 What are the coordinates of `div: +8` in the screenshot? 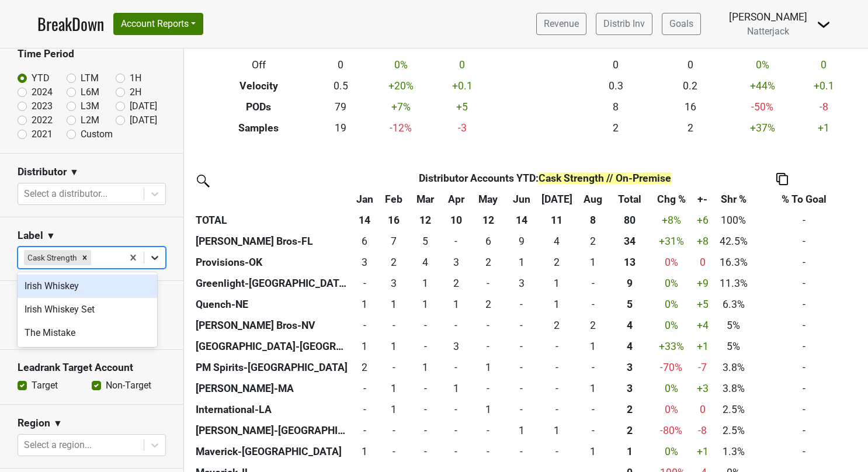 It's located at (702, 241).